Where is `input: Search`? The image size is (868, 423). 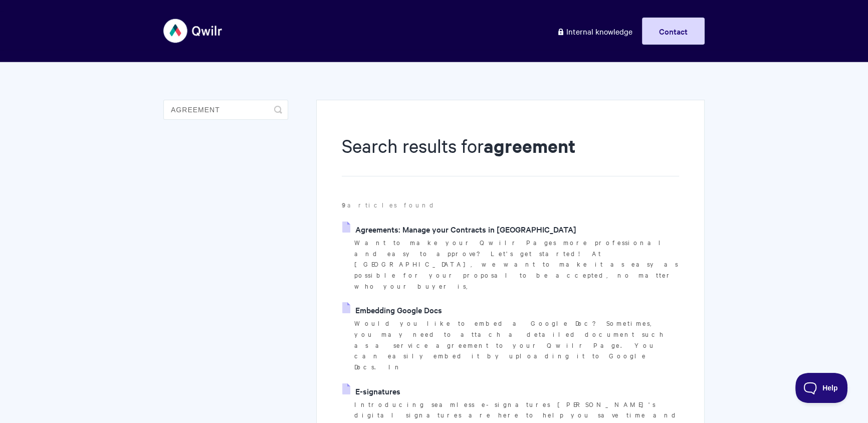 input: Search is located at coordinates (225, 110).